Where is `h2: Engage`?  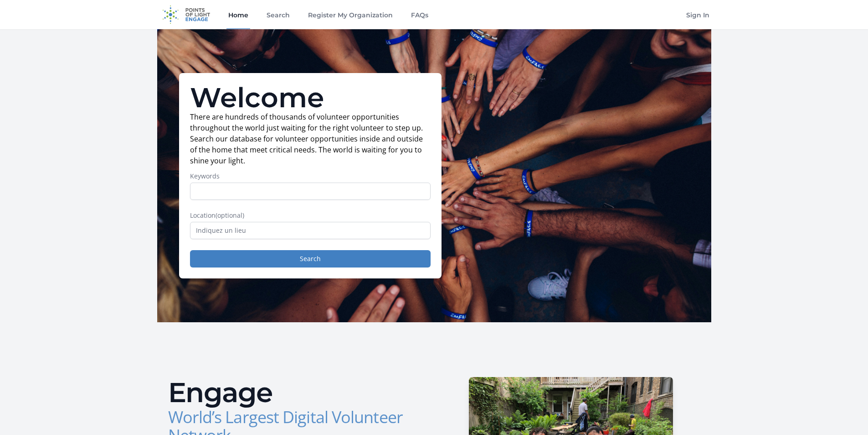 h2: Engage is located at coordinates (298, 392).